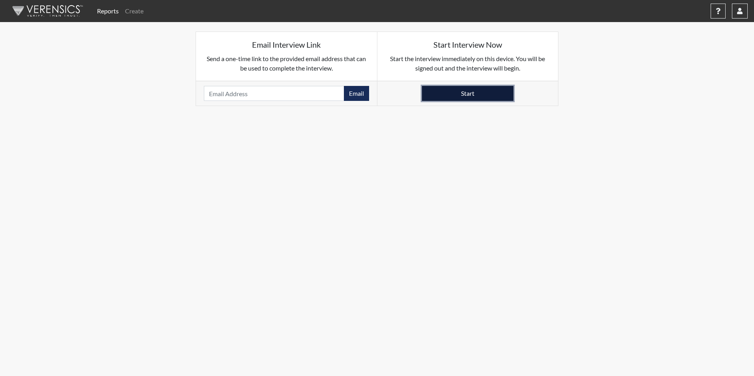 Image resolution: width=754 pixels, height=376 pixels. I want to click on h5: Email Interview Link, so click(286, 45).